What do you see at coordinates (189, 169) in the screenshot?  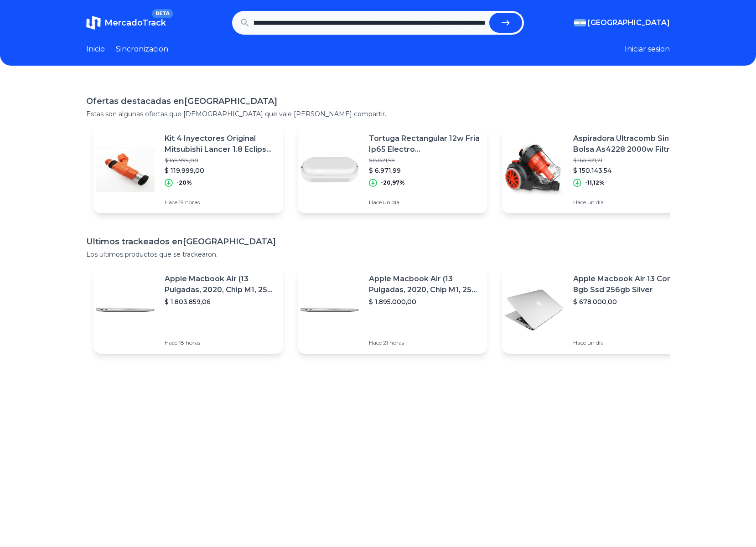 I see `a: Featured imageKit 4 Inyectores Original Mitsubishi Lancer 1.8 Eclipse 3.0$ 149.999,00$ 119.999,00...` at bounding box center [189, 169].